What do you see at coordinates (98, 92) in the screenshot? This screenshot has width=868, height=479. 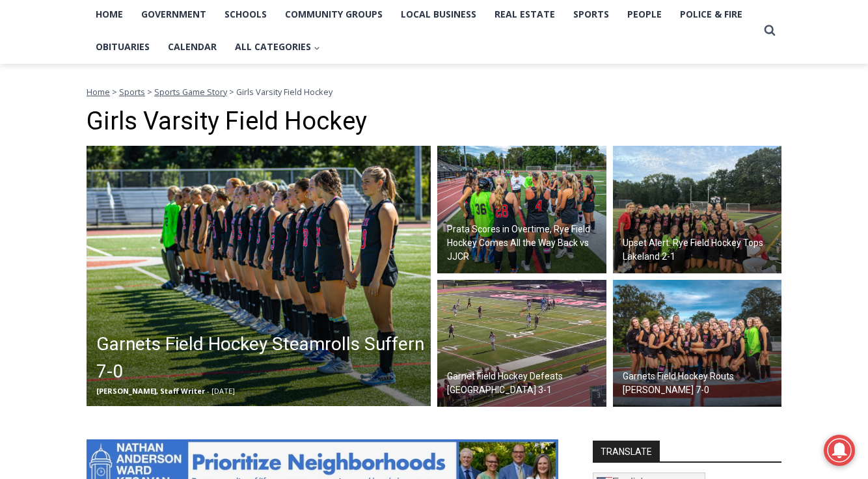 I see `a: Home` at bounding box center [98, 92].